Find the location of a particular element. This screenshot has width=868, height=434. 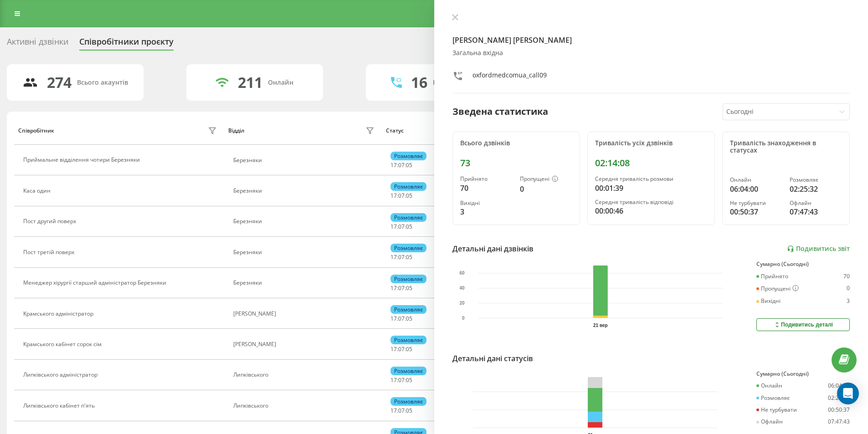

div: Open Intercom Messenger is located at coordinates (848, 393).